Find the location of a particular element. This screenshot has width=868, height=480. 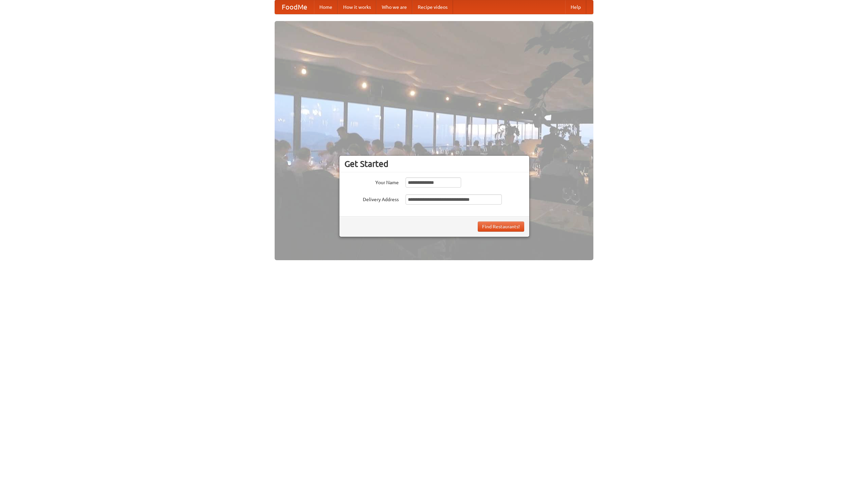

label: Delivery Address is located at coordinates (372, 199).